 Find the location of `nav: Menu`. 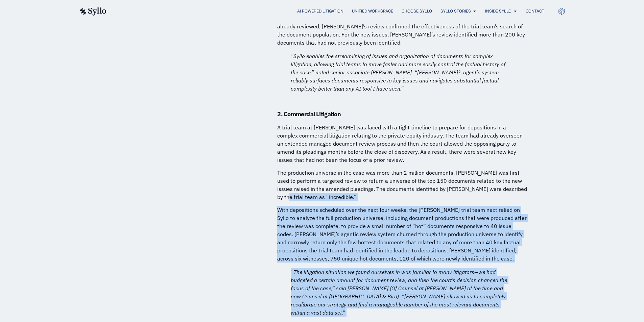

nav: Menu is located at coordinates (332, 11).